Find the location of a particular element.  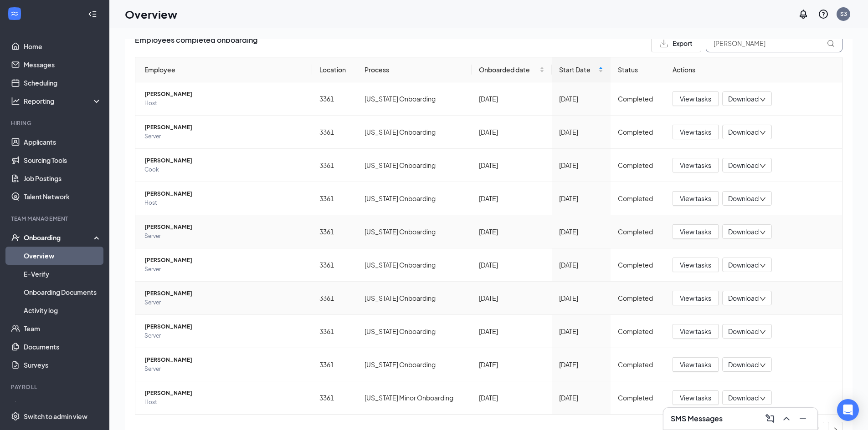

a: Scheduling is located at coordinates (62, 83).